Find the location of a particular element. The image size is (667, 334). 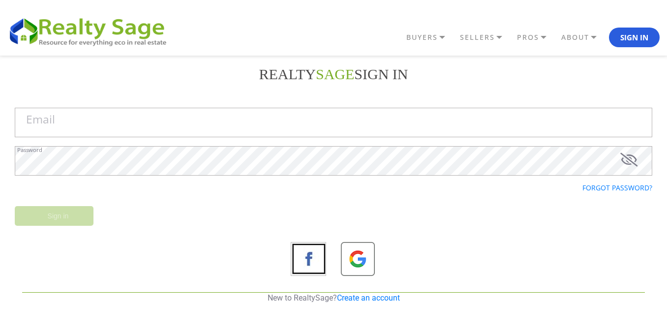

button: Sign In is located at coordinates (634, 37).